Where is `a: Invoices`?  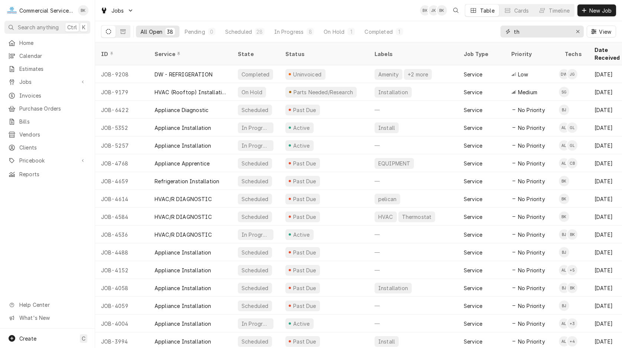 a: Invoices is located at coordinates (47, 95).